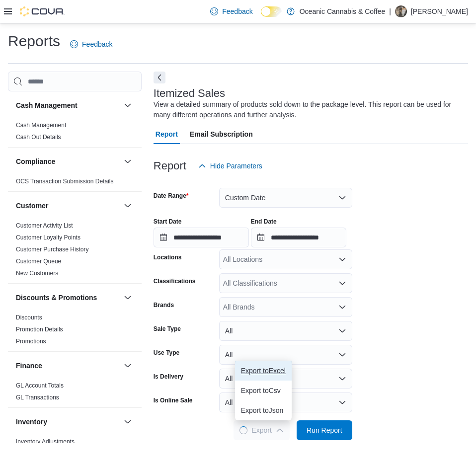 Image resolution: width=476 pixels, height=469 pixels. I want to click on span: Export to Excel, so click(263, 370).